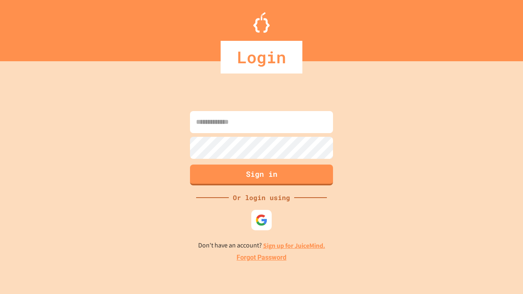  Describe the element at coordinates (261, 57) in the screenshot. I see `div: Login` at that location.